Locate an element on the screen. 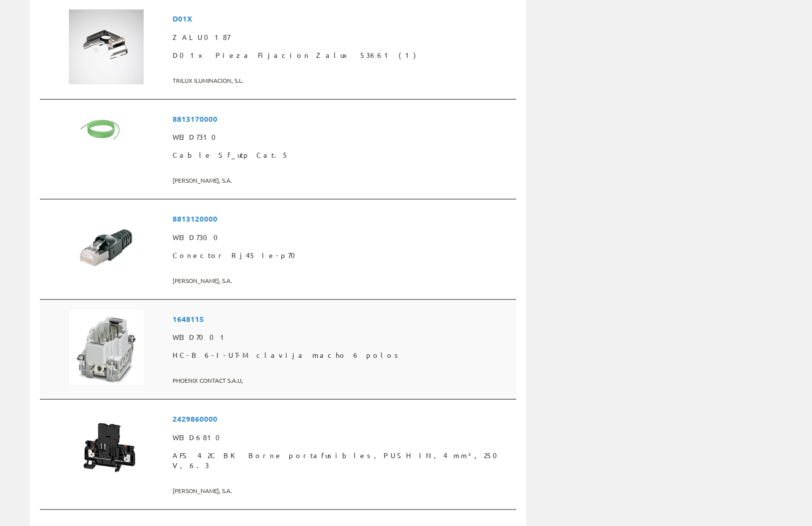  span: HC-B 6-I-UT-M clavija macho 6 polos is located at coordinates (342, 355).